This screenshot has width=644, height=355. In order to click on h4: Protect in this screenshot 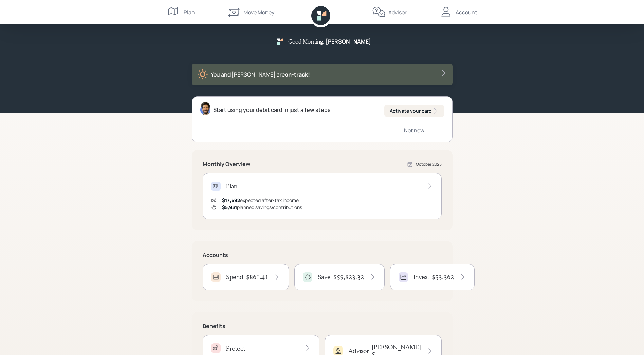, I will do `click(236, 348)`.